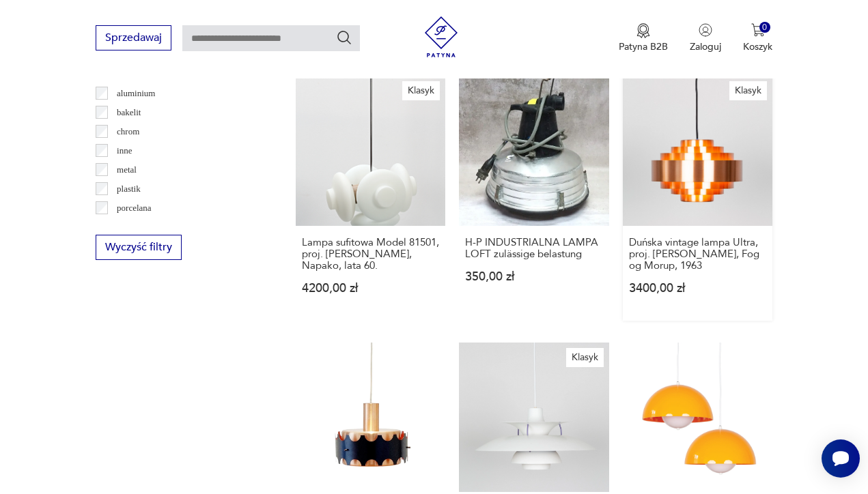 The height and width of the screenshot is (494, 868). Describe the element at coordinates (765, 27) in the screenshot. I see `div: 0` at that location.